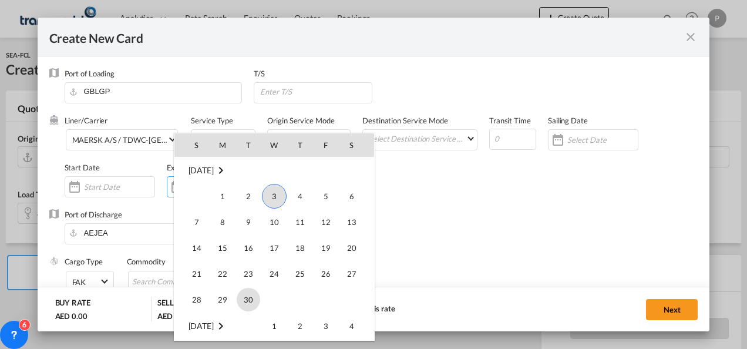  I want to click on td: September 2025, so click(274, 170).